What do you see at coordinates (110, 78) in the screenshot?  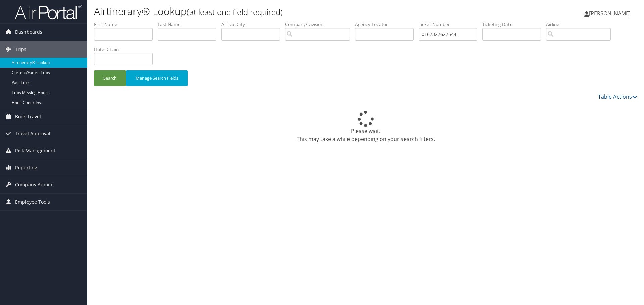 I see `button: Search` at bounding box center [110, 78].